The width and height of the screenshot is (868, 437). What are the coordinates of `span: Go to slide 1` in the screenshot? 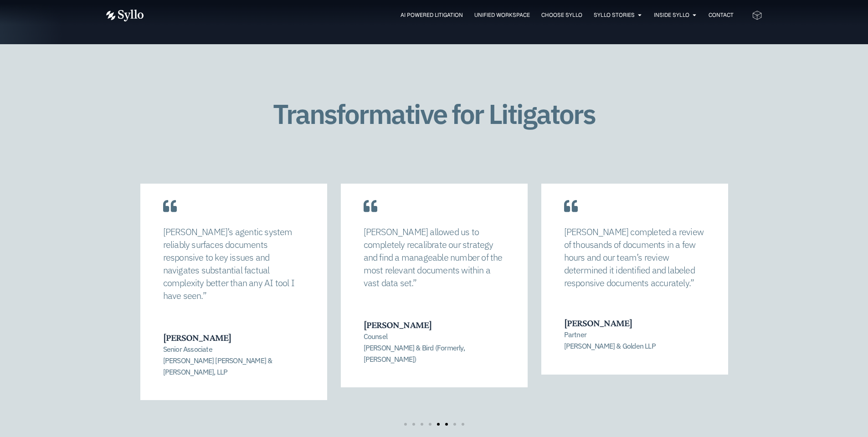 It's located at (406, 424).